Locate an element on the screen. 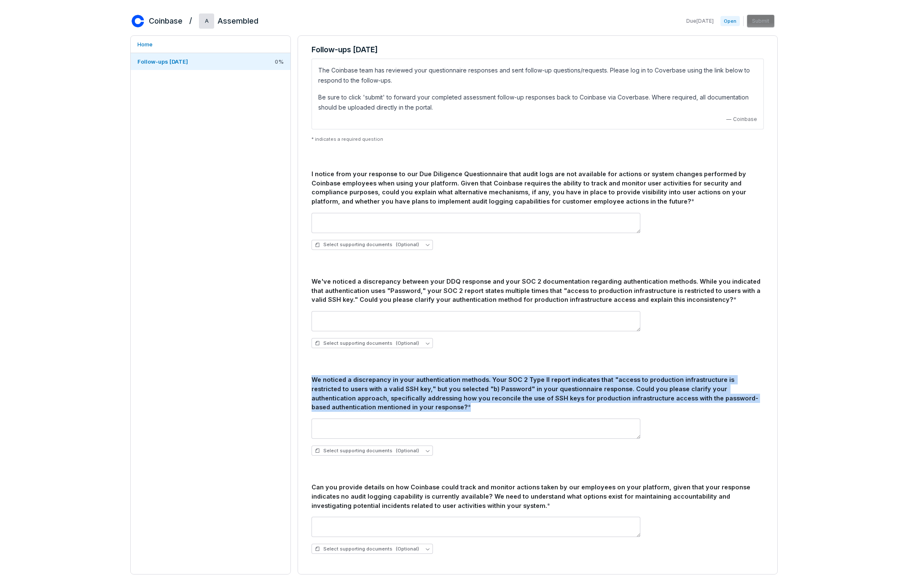 The height and width of the screenshot is (588, 908). p: Be sure to click 'submit' to forward your completed assessment follow-up responses back to Coinba... is located at coordinates (538, 103).